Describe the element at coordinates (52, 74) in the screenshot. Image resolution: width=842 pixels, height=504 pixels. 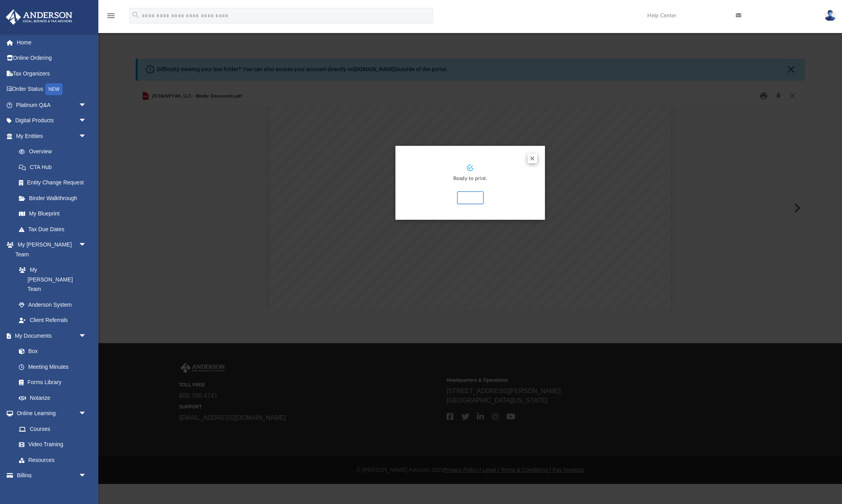
I see `a: Tax Organizers` at that location.